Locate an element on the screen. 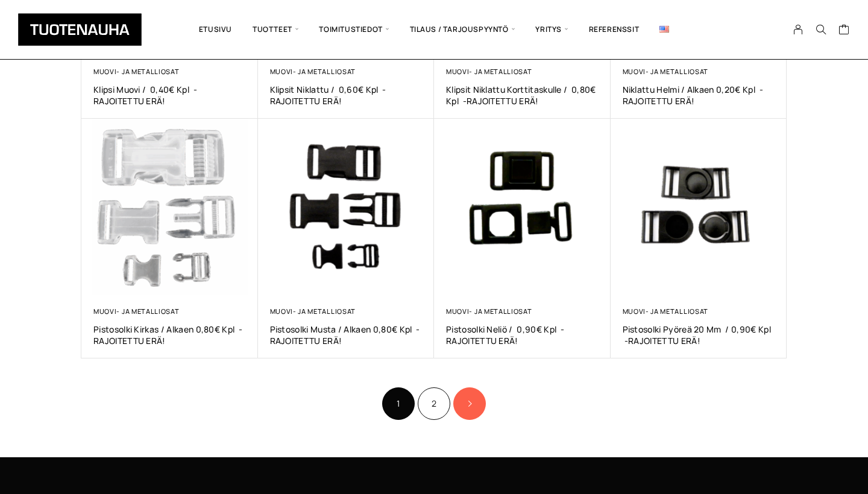 The width and height of the screenshot is (868, 494). a: Etusivu is located at coordinates (215, 29).